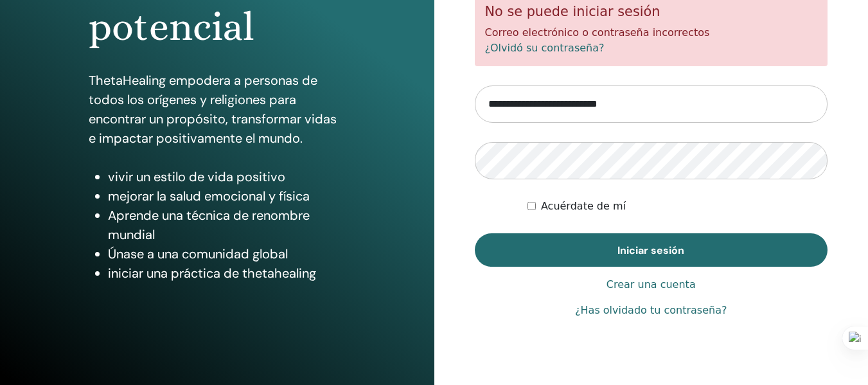 This screenshot has width=868, height=385. What do you see at coordinates (677, 206) in the screenshot?
I see `div: Mantenerme autenticado indefinidamente o hasta que cierre sesión manualmente` at bounding box center [677, 206].